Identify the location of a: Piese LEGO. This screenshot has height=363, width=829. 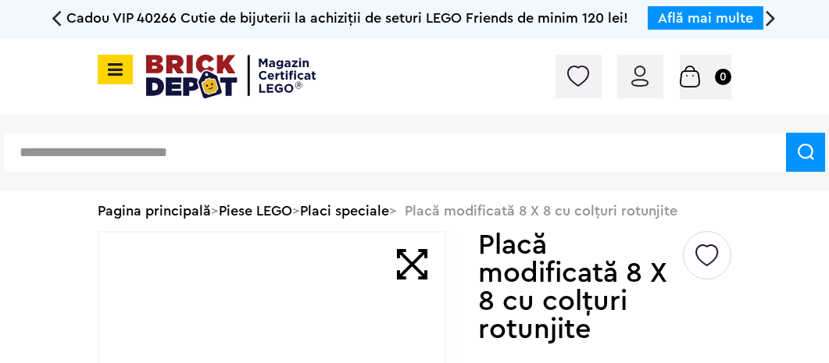
(256, 211).